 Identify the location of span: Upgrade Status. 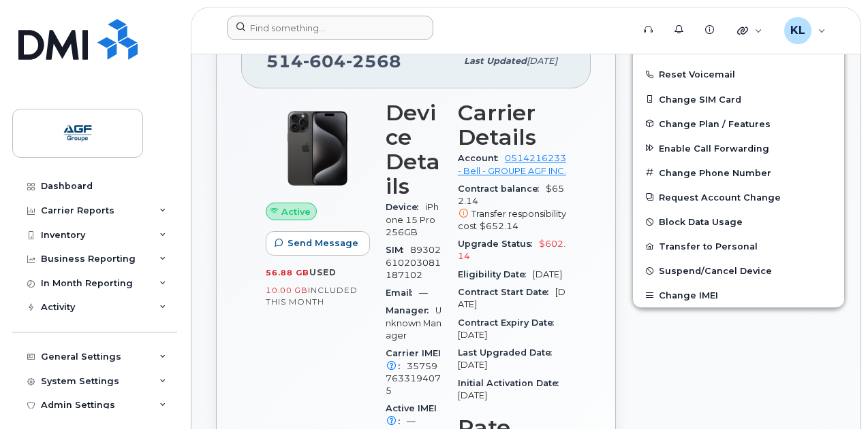
(498, 243).